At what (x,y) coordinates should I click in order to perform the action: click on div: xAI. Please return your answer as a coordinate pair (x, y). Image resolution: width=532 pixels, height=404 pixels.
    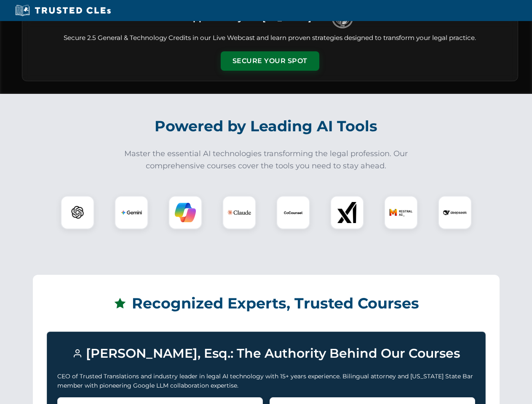
    Looking at the image, I should click on (347, 212).